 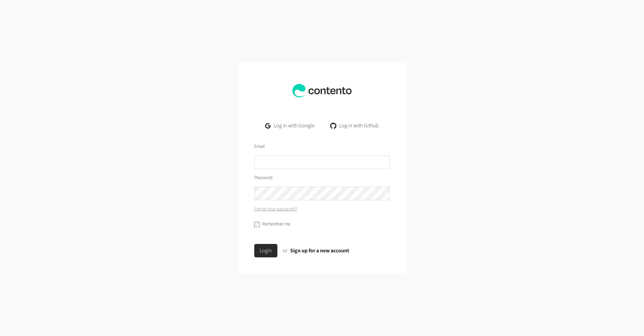 I want to click on a: Log in with Github, so click(x=355, y=126).